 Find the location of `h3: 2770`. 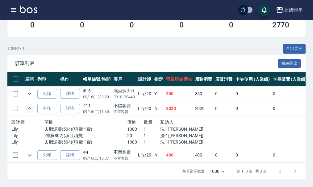

h3: 2770 is located at coordinates (281, 25).